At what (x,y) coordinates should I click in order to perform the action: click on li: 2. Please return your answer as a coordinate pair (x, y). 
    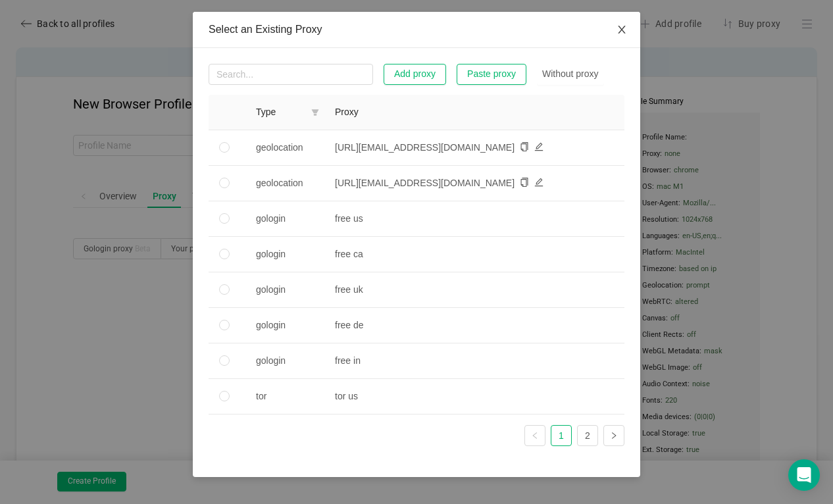
    Looking at the image, I should click on (588, 436).